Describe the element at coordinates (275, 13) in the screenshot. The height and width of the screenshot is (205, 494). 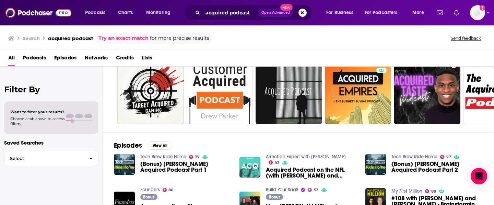
I see `button: Open AdvancedNew` at that location.